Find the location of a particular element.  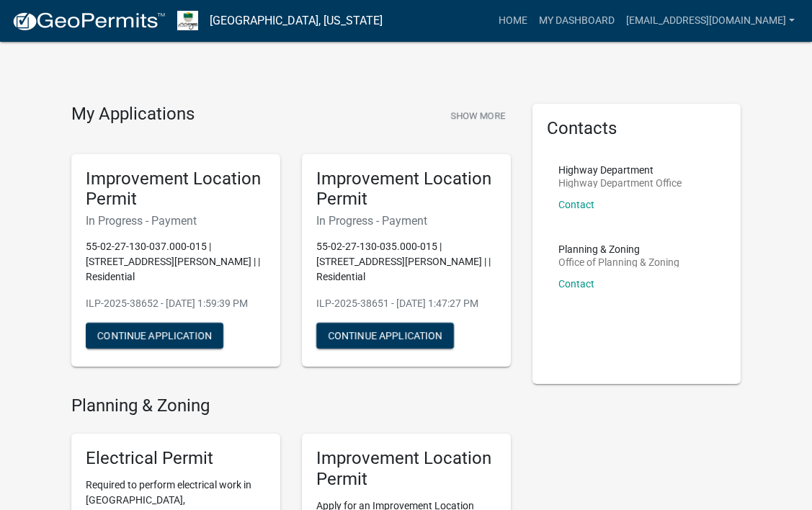

h4: My Applications is located at coordinates (133, 115).